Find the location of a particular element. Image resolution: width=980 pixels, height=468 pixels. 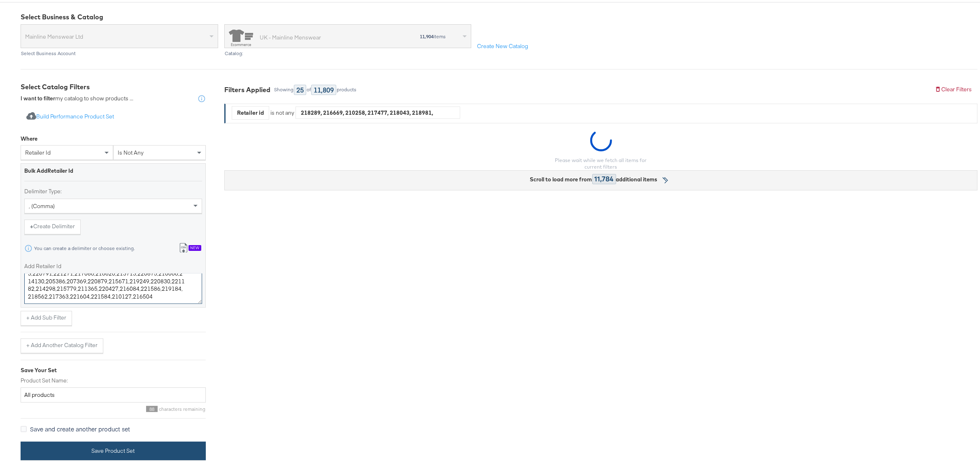

div: Select Business & Catalog is located at coordinates (498, 15).